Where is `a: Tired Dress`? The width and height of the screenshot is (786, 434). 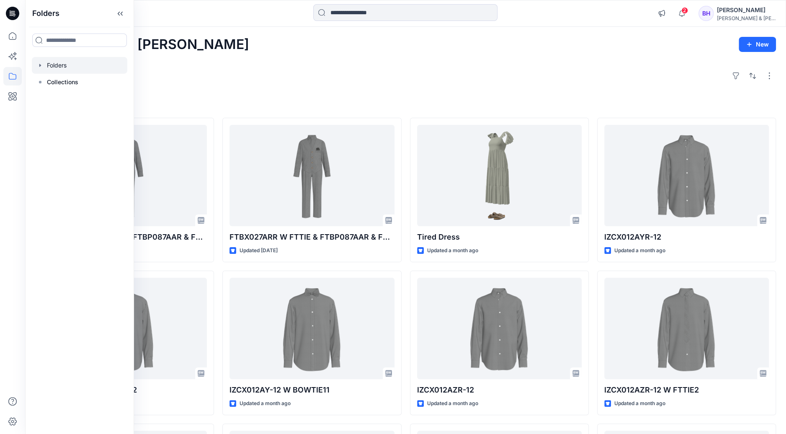
a: Tired Dress is located at coordinates (499, 175).